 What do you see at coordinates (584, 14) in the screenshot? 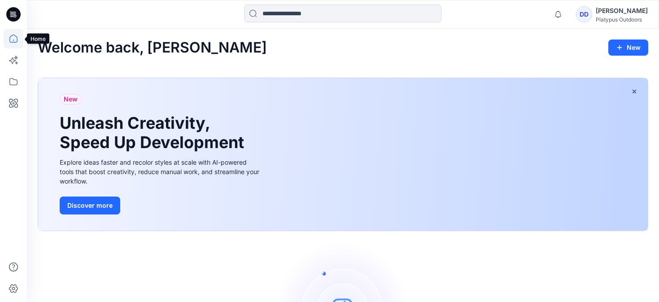
I see `div: DD` at bounding box center [584, 14].